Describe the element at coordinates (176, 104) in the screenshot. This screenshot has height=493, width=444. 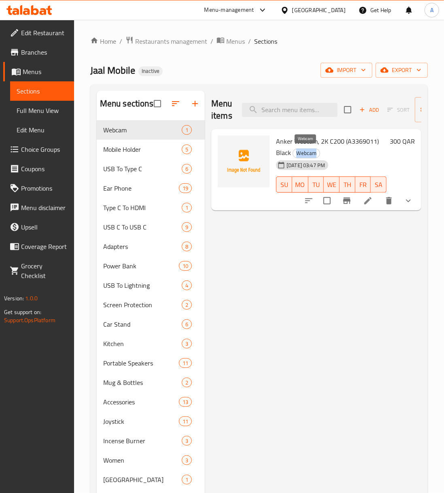
I see `span: Sort sections` at that location.